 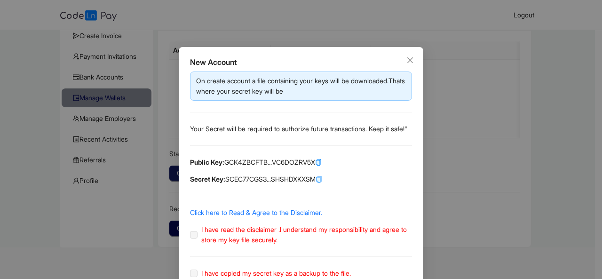 What do you see at coordinates (301, 86) in the screenshot?
I see `div: On create account a file containing your keys will be downloaded.Thats where your secret key will be` at bounding box center [301, 86].